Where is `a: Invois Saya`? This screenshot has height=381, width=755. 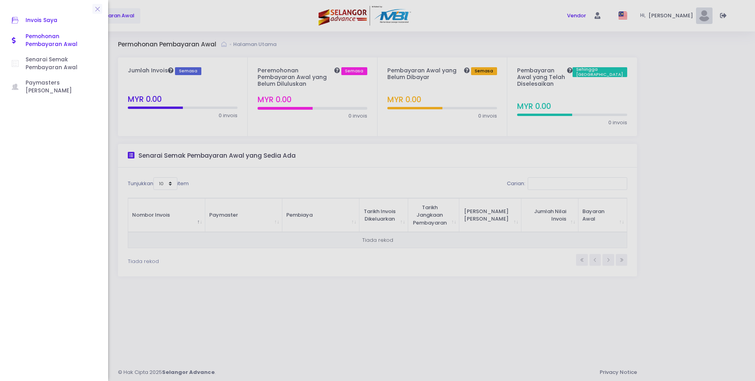 a: Invois Saya is located at coordinates (54, 20).